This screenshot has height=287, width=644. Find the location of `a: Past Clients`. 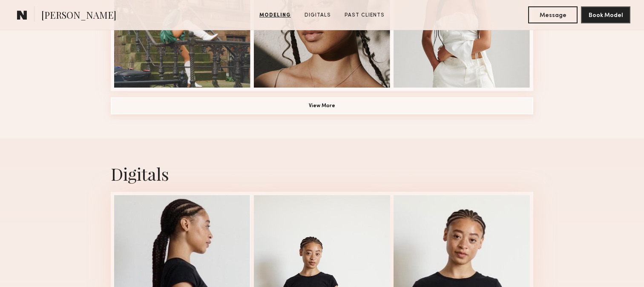

a: Past Clients is located at coordinates (364, 15).